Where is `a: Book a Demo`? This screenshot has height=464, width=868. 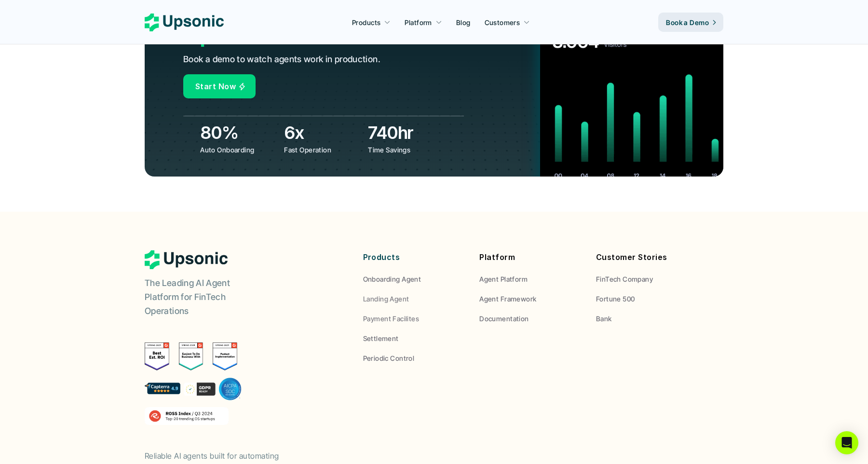 a: Book a Demo is located at coordinates (691, 22).